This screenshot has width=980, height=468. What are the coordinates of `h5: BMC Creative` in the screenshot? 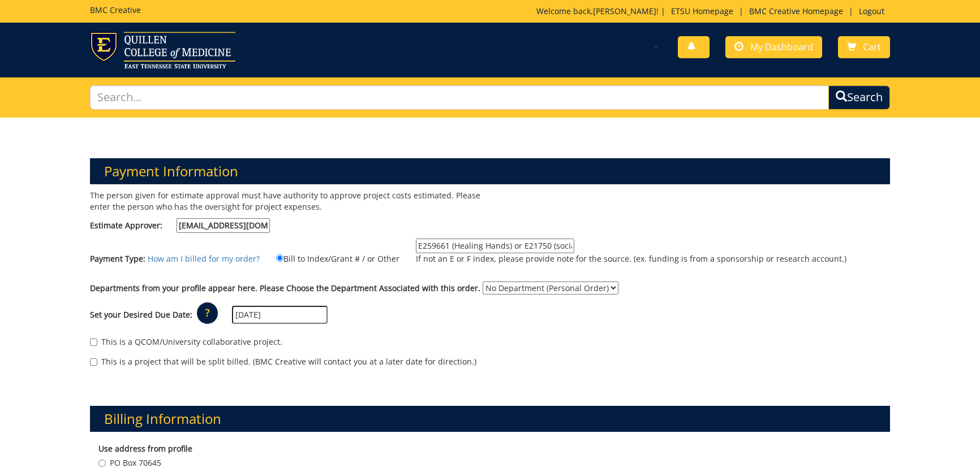 It's located at (115, 9).